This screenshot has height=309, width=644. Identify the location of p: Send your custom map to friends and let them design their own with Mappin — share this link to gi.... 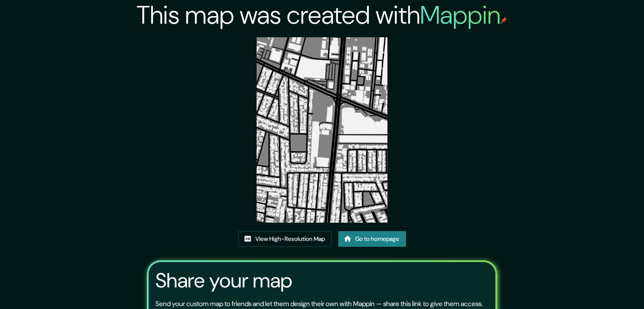
(319, 304).